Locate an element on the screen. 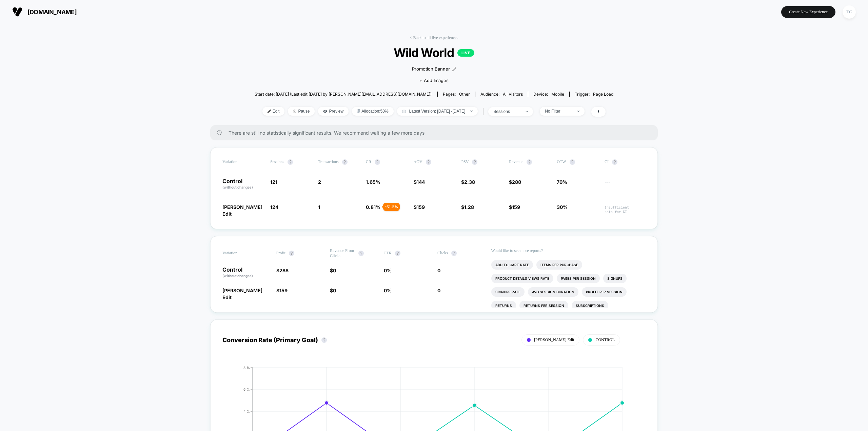 The image size is (868, 431). span: Sessions is located at coordinates (277, 162).